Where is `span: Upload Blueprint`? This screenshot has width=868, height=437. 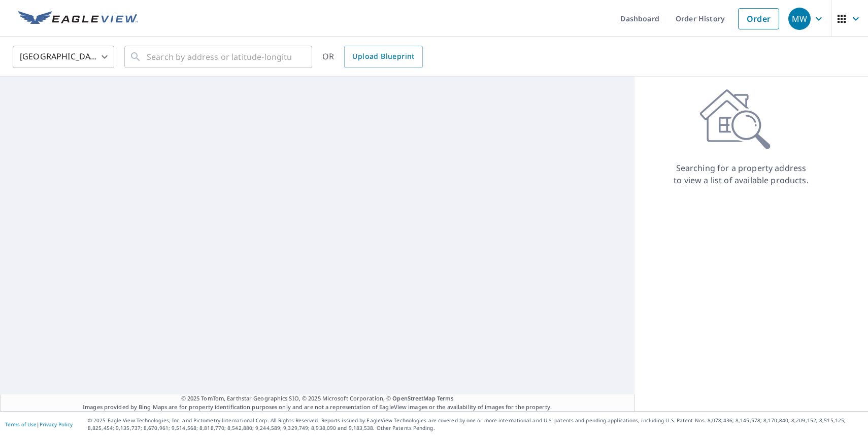
span: Upload Blueprint is located at coordinates (383, 56).